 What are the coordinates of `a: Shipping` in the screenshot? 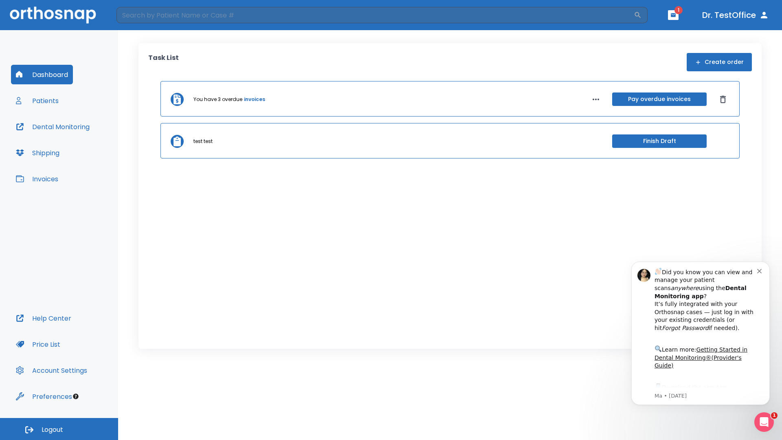 It's located at (37, 153).